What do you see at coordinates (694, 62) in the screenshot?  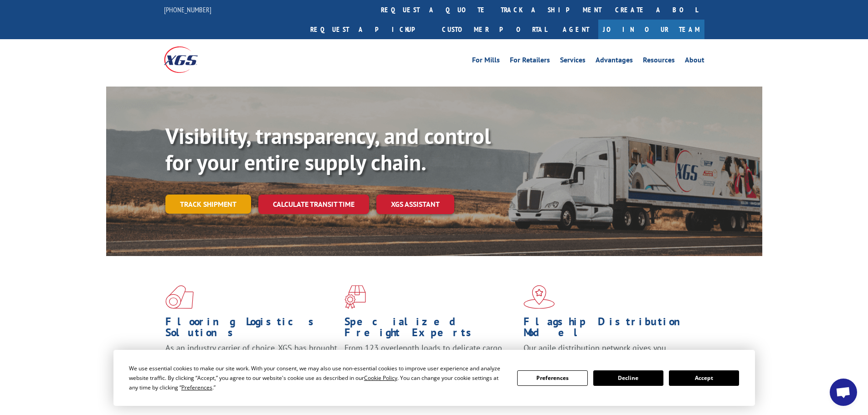 I see `a: About` at bounding box center [694, 62].